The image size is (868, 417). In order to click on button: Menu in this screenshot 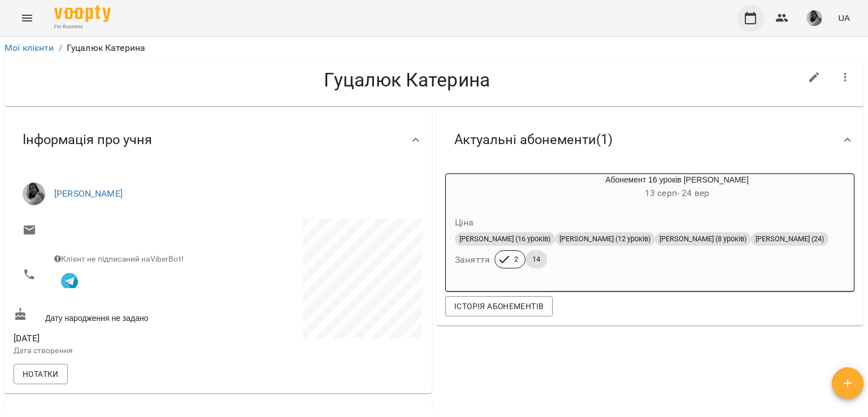, I will do `click(27, 18)`.